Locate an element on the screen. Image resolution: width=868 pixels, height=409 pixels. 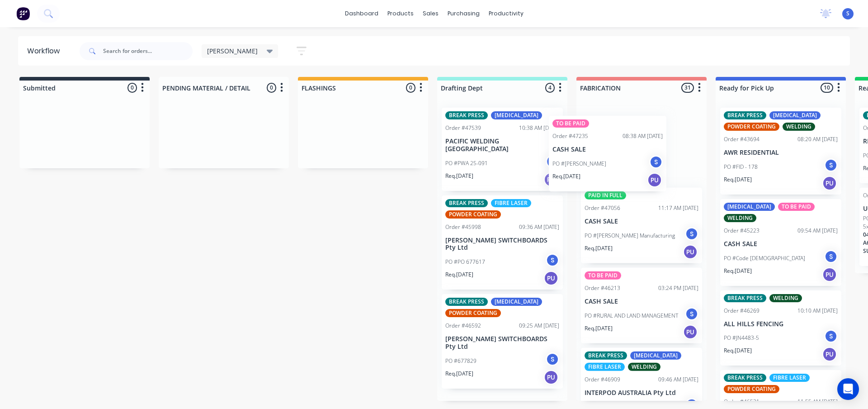
div: productivity is located at coordinates (506, 13).